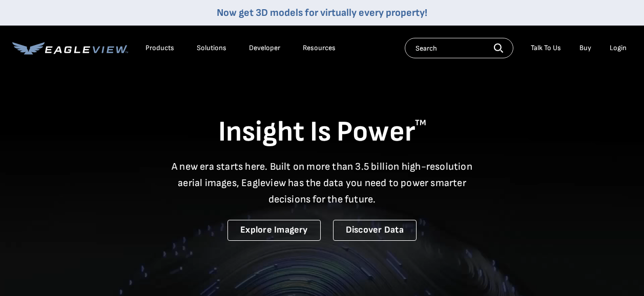 This screenshot has width=644, height=296. What do you see at coordinates (545, 48) in the screenshot?
I see `div: Talk To Us` at bounding box center [545, 48].